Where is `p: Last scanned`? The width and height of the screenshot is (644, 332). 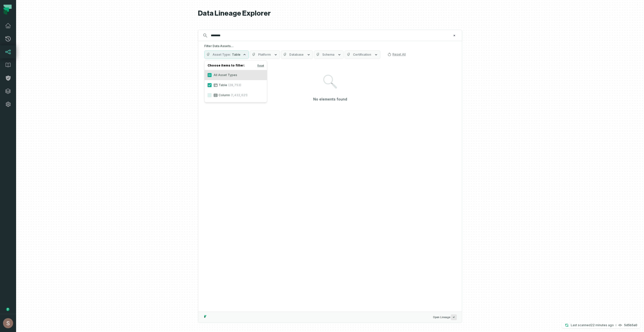
p: Last scanned is located at coordinates (592, 325).